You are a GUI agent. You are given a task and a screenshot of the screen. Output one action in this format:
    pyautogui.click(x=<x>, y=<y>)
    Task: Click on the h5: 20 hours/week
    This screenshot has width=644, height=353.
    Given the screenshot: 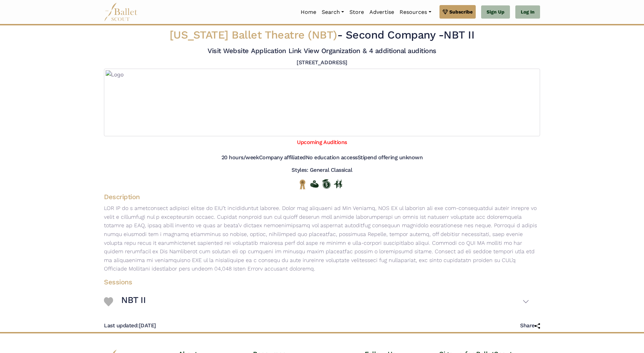 What is the action you would take?
    pyautogui.click(x=240, y=157)
    